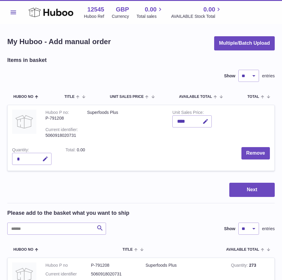  What do you see at coordinates (27, 60) in the screenshot?
I see `h2: Items in basket` at bounding box center [27, 60].